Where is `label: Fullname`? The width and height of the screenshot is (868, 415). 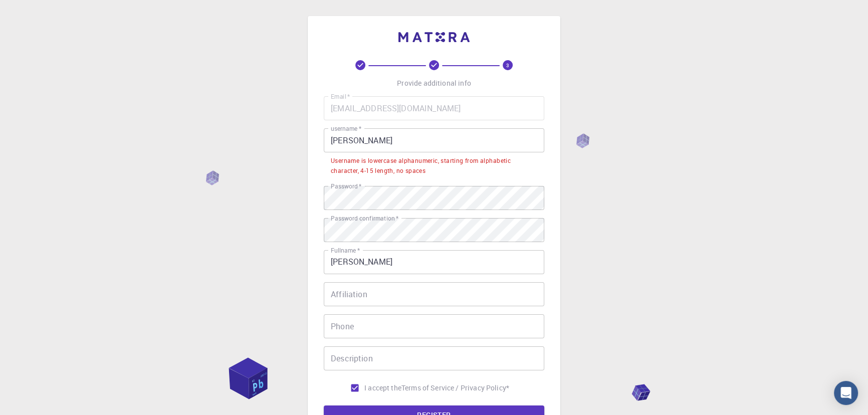 label: Fullname is located at coordinates (345, 250).